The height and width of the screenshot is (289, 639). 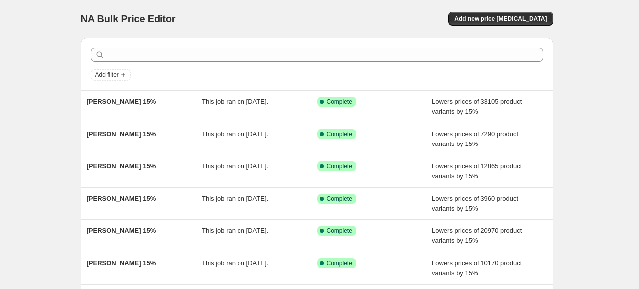 I want to click on span: Lowers prices of 10170 product variants by 15%, so click(x=476, y=268).